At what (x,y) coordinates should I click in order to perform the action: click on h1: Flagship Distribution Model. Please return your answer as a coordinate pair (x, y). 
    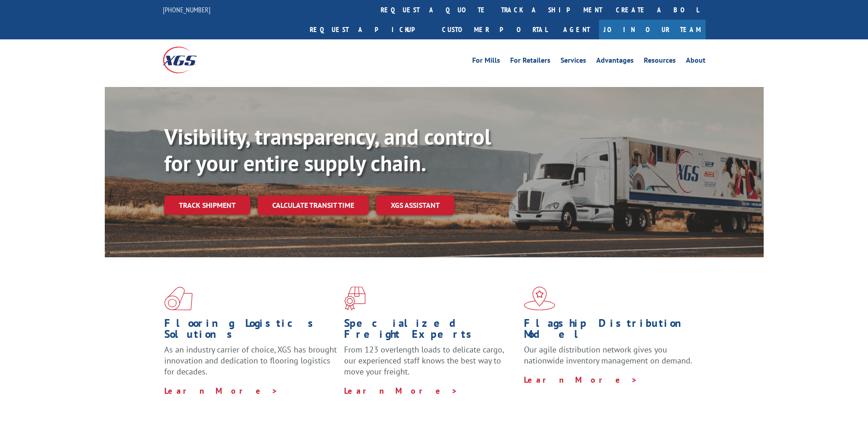
    Looking at the image, I should click on (611, 331).